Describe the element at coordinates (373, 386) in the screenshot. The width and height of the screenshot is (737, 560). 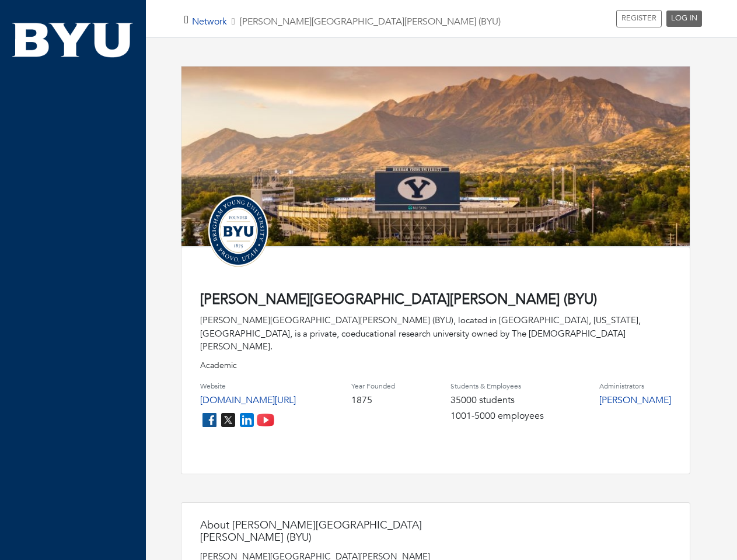
I see `h4: Year Founded` at that location.